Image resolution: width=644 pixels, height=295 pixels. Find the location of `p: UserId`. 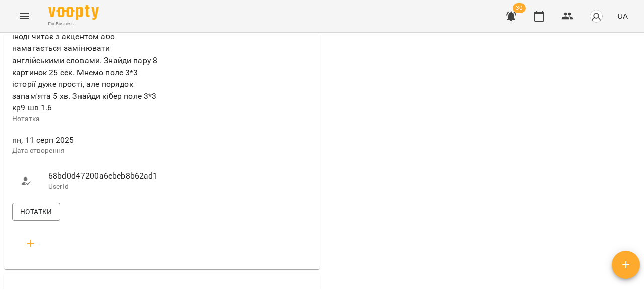

p: UserId is located at coordinates (100, 187).